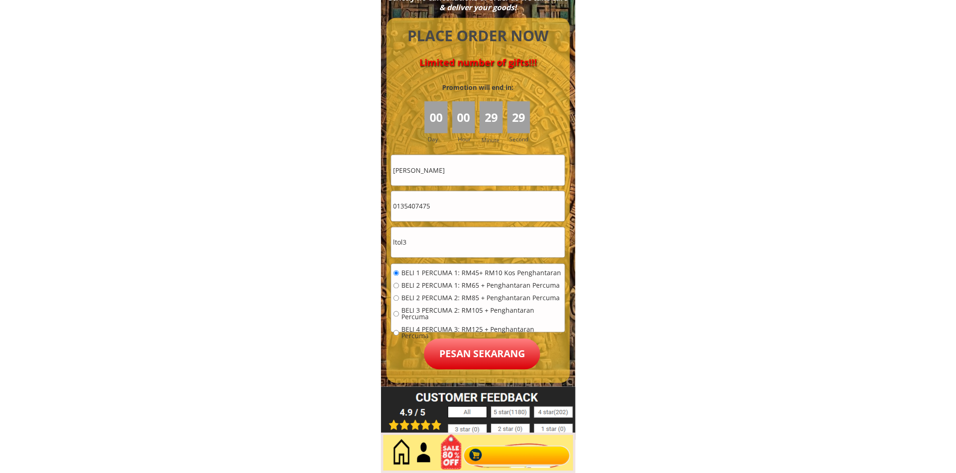 The image size is (956, 473). Describe the element at coordinates (482, 298) in the screenshot. I see `span: BELI 2 PERCUMA 2: RM85 + Penghantaran Percuma` at that location.